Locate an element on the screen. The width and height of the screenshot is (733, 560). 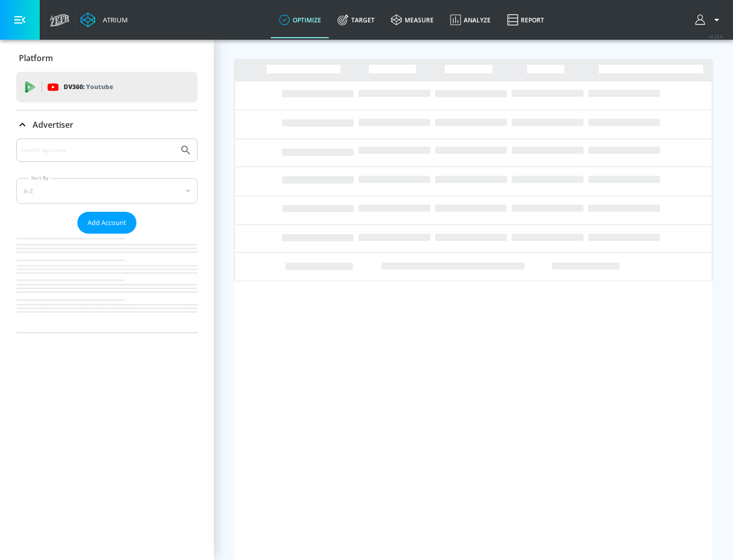
p: Platform is located at coordinates (36, 58).